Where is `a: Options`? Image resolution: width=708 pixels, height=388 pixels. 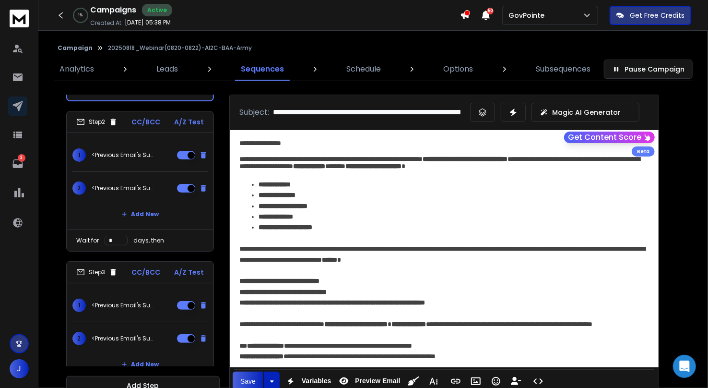 a: Options is located at coordinates (459, 69).